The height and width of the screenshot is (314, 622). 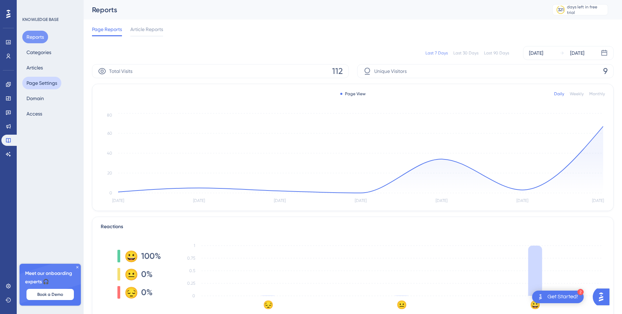 I want to click on div: Get Started!, so click(x=563, y=297).